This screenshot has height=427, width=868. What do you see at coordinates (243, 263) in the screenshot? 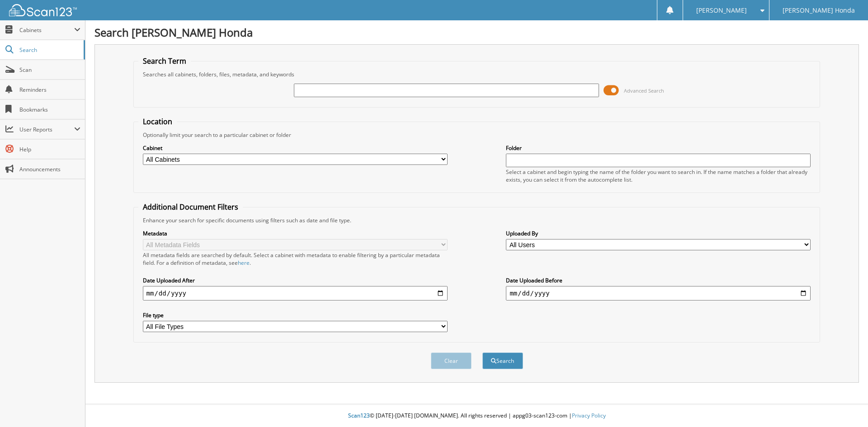
I see `a: here` at bounding box center [243, 263].